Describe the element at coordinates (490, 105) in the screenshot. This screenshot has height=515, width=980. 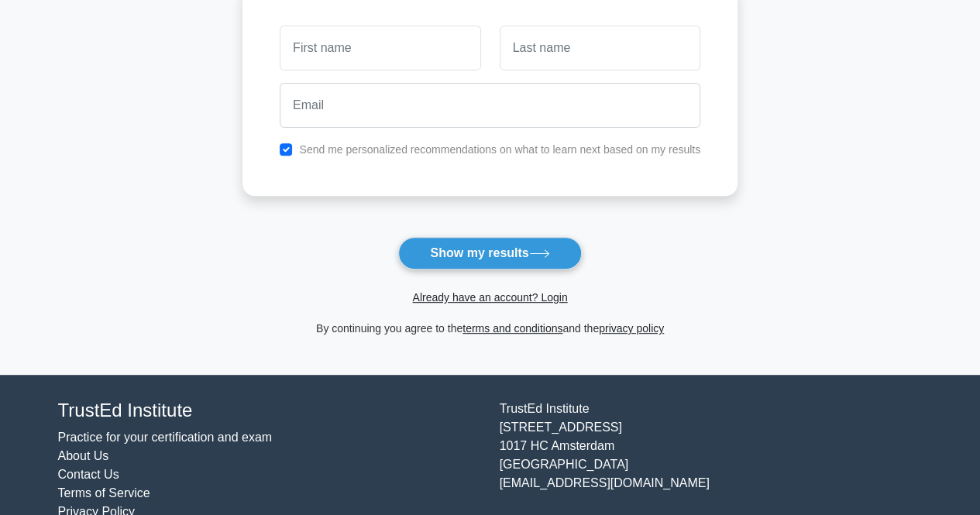
I see `input: Email` at that location.